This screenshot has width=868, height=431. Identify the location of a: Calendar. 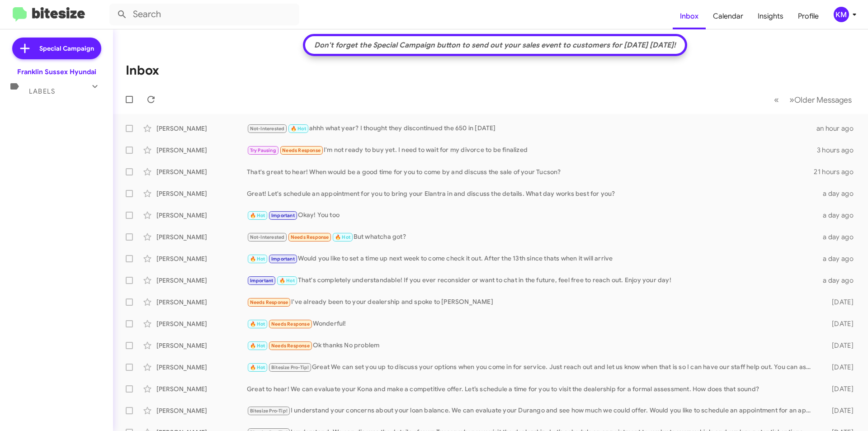
(728, 16).